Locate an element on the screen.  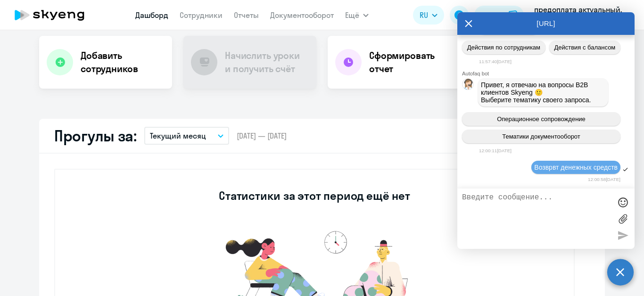
span: Действия по сотрудникам is located at coordinates (503, 47).